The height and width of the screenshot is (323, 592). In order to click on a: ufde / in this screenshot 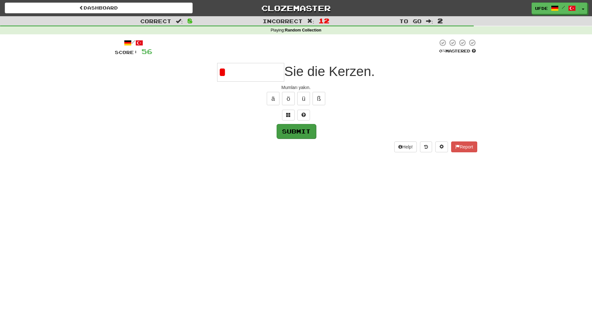, I will do `click(555, 8)`.